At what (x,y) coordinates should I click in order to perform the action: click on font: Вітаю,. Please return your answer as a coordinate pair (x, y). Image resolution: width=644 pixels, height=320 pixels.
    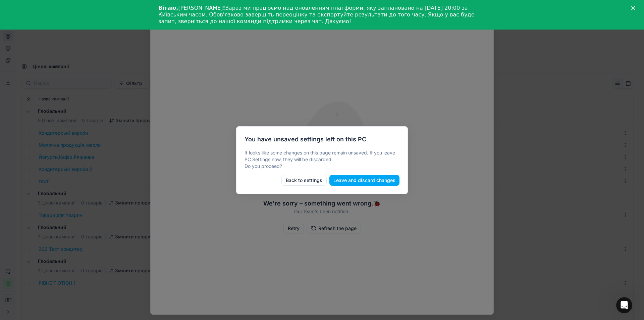
    Looking at the image, I should click on (168, 8).